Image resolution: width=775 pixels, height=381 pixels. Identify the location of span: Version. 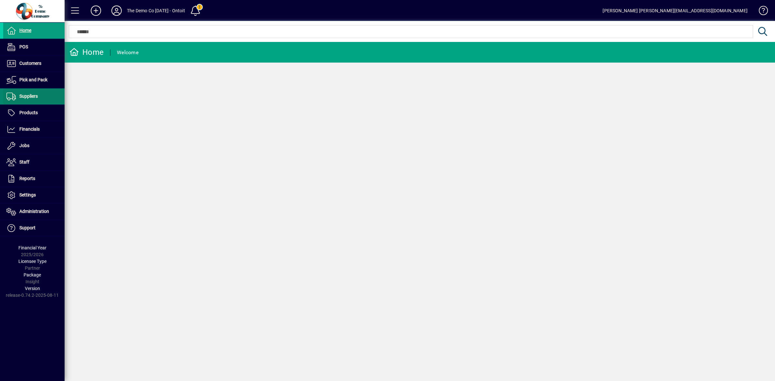
(32, 289).